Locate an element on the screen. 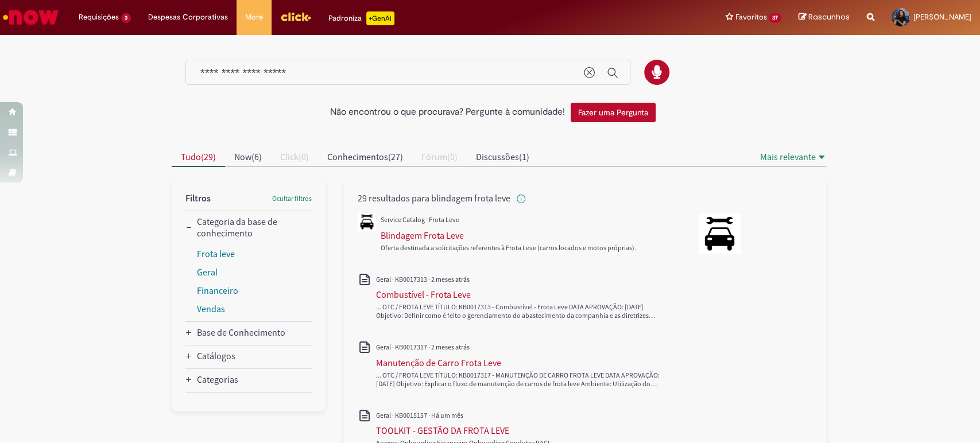  span: 3 is located at coordinates (126, 18).